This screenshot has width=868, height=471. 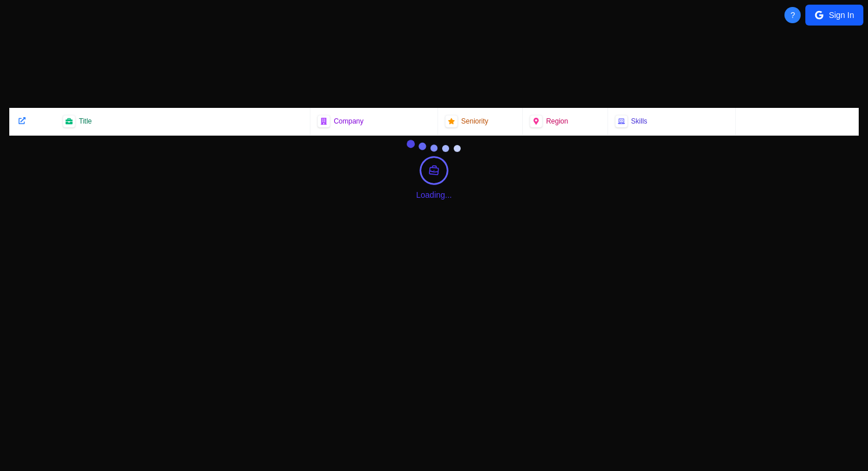 What do you see at coordinates (834, 15) in the screenshot?
I see `button: Sign In` at bounding box center [834, 15].